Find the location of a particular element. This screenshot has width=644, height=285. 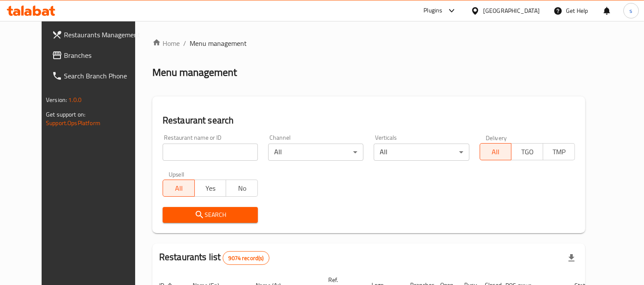

span: Search Branch Phone is located at coordinates (103, 76).